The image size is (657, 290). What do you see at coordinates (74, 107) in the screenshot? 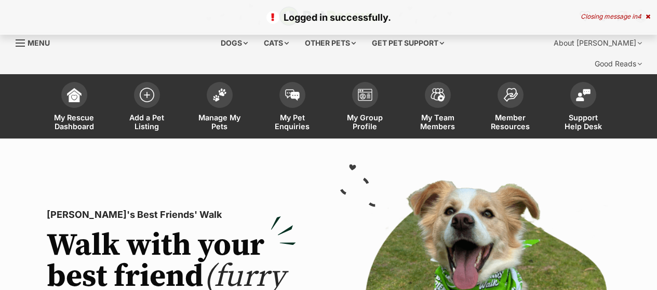
I see `a: My Rescue Dashboard` at bounding box center [74, 107].